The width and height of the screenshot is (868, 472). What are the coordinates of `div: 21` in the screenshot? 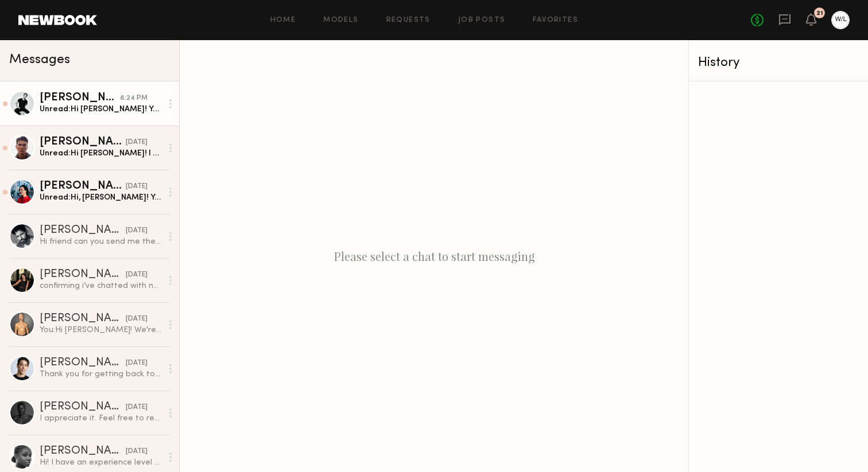 It's located at (820, 13).